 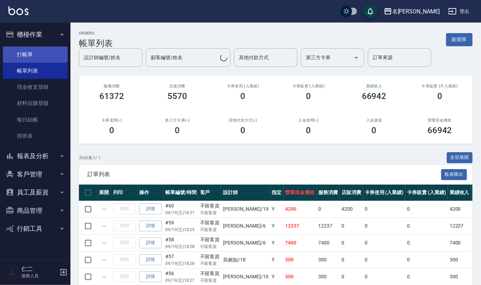 What do you see at coordinates (35, 229) in the screenshot?
I see `button: 行銷工具` at bounding box center [35, 229].